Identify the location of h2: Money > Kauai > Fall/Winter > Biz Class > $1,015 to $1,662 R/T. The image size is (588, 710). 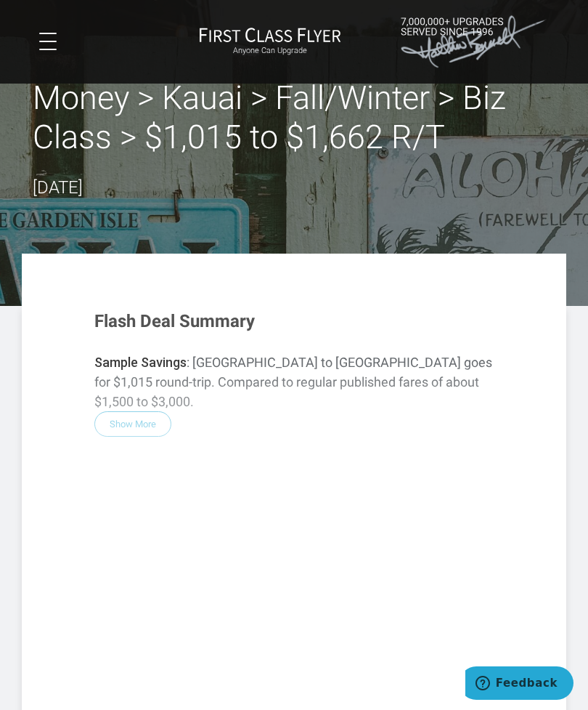
(294, 118).